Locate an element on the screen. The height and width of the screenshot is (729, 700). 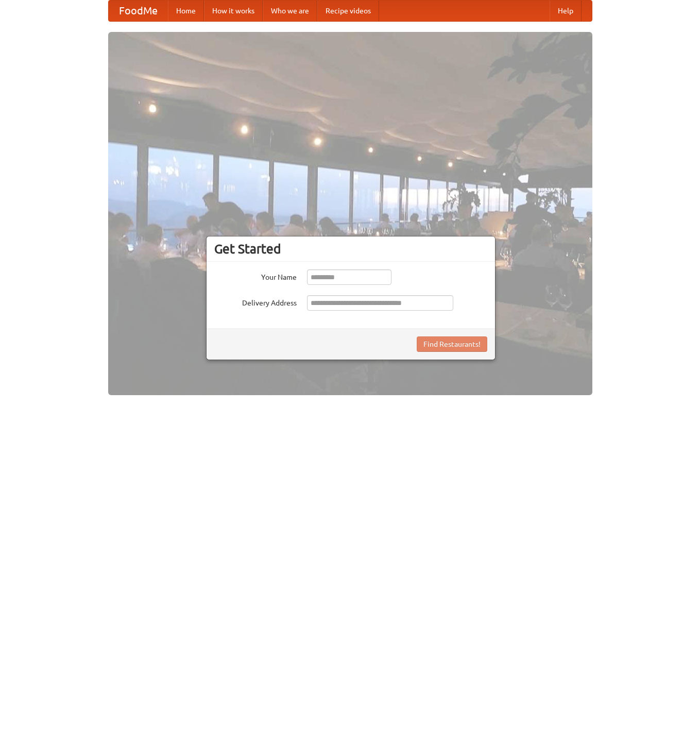
a: How it works is located at coordinates (234, 11).